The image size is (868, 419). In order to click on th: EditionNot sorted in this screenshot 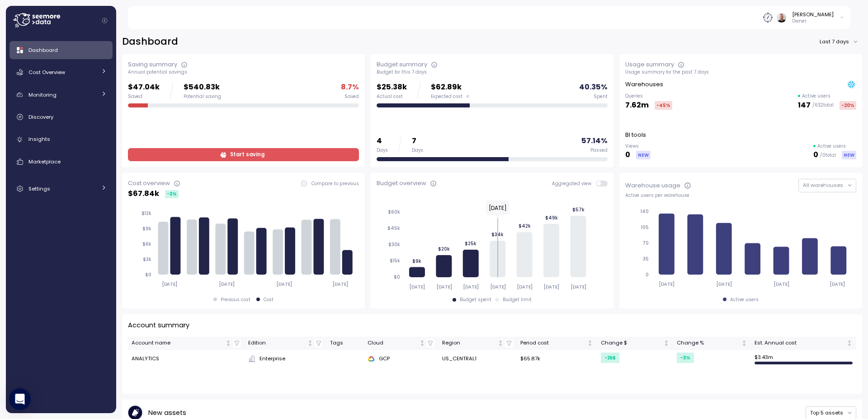, I will do `click(285, 344)`.